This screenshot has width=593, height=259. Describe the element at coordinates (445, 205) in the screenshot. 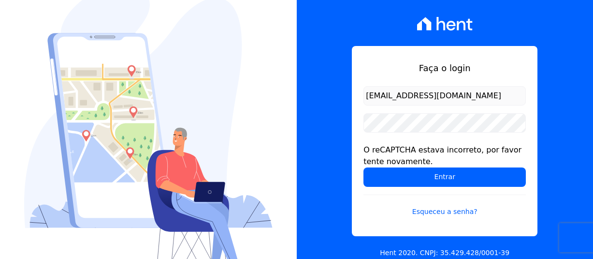

I see `a: Esqueceu a senha?` at that location.